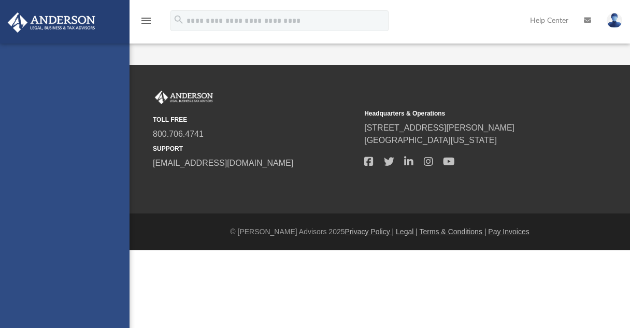 This screenshot has height=328, width=630. I want to click on a: Privacy Policy |, so click(369, 231).